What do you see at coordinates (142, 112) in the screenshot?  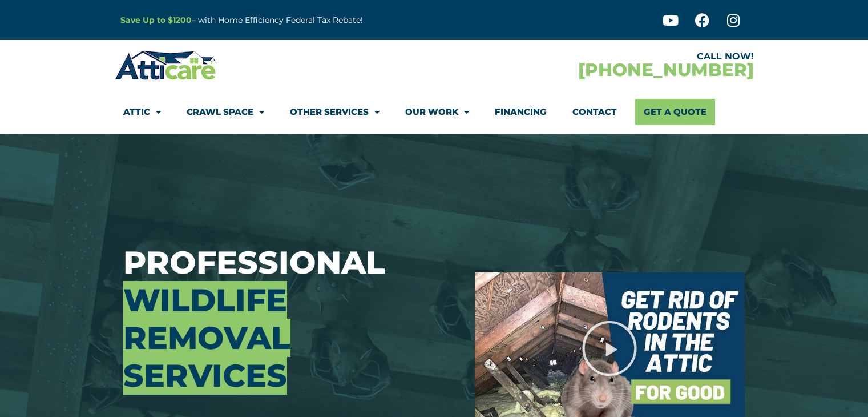 I see `a: Attic` at bounding box center [142, 112].